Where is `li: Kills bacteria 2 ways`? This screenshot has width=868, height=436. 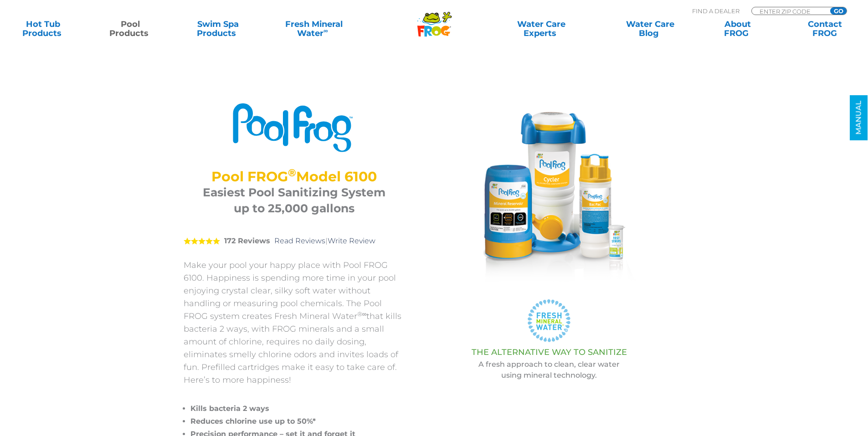
li: Kills bacteria 2 ways is located at coordinates (297, 408).